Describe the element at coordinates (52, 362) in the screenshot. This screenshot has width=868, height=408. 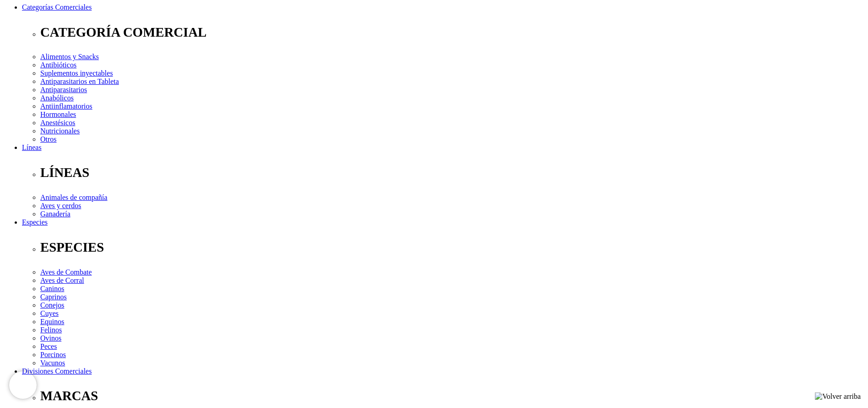
I see `span: Vacunos` at that location.